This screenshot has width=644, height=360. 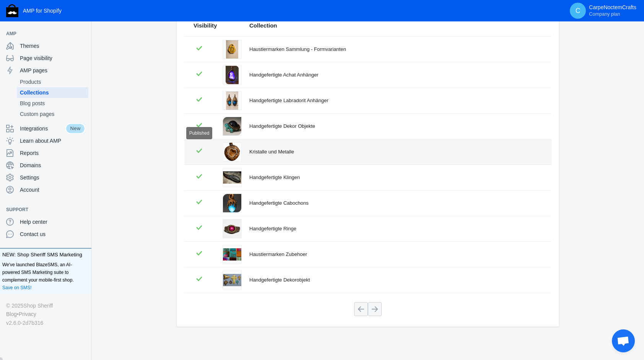 I want to click on span: C, so click(x=578, y=11).